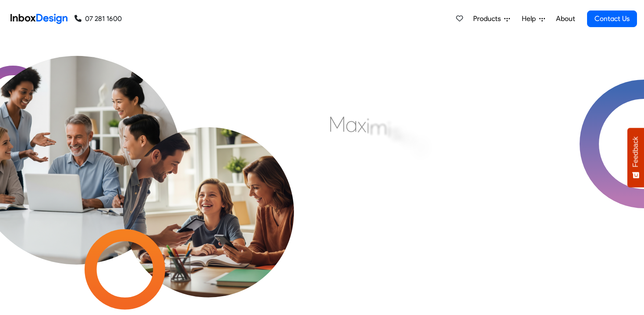 This screenshot has height=315, width=644. What do you see at coordinates (378, 127) in the screenshot?
I see `div: m` at bounding box center [378, 127].